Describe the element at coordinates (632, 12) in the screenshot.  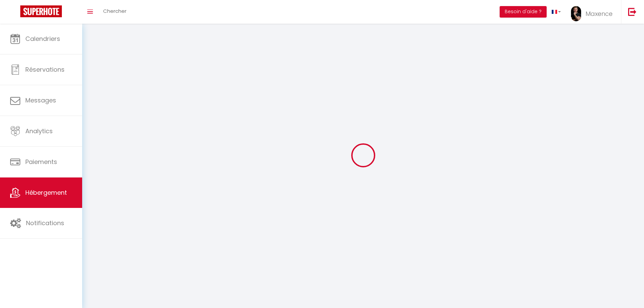
I see `img: logout` at that location.